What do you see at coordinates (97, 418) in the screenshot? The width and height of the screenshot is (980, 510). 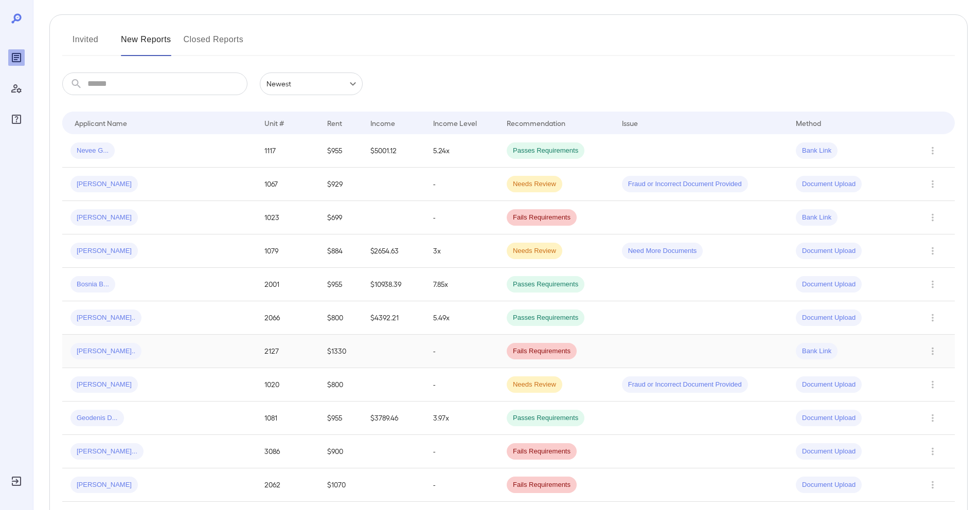 I see `span: Geodenis D...` at bounding box center [97, 418].